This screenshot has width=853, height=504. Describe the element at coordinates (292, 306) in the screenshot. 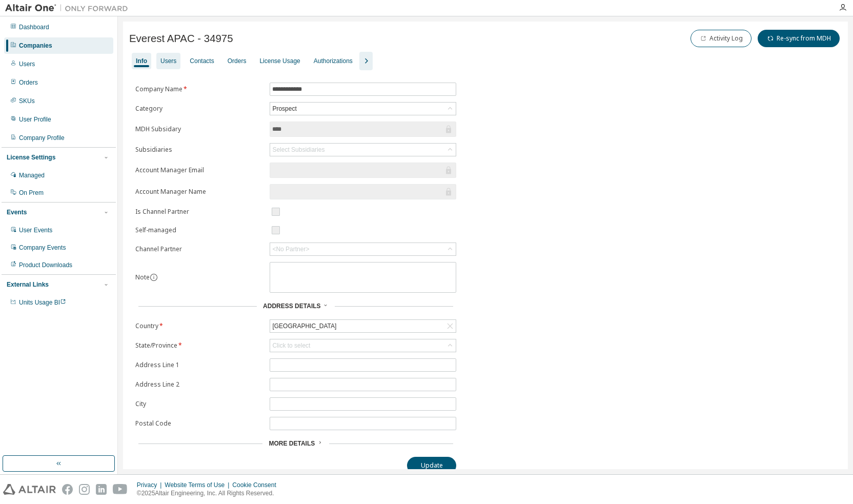

I see `span: Address Details` at that location.